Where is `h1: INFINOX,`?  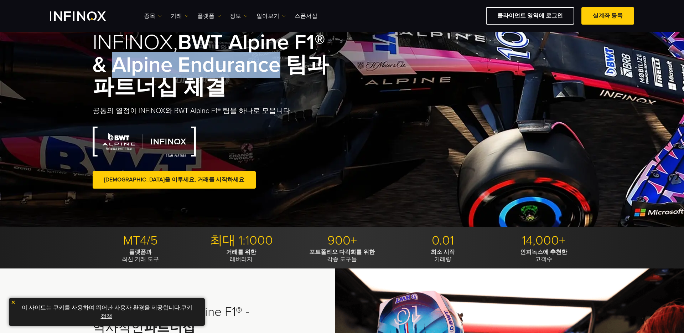
h1: INFINOX, is located at coordinates (217, 65).